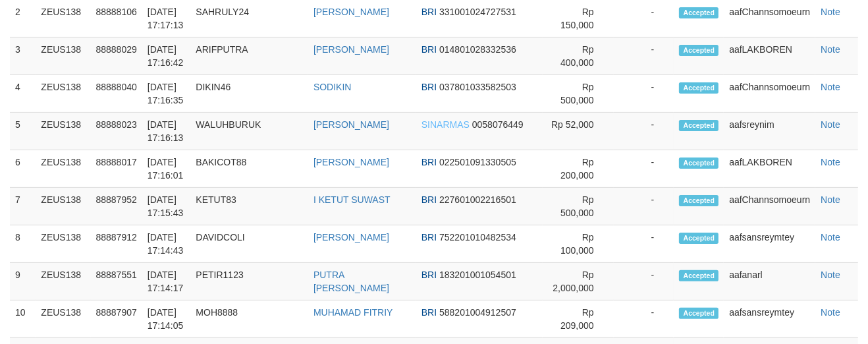 The image size is (868, 344). What do you see at coordinates (23, 169) in the screenshot?
I see `td: 6` at bounding box center [23, 169].